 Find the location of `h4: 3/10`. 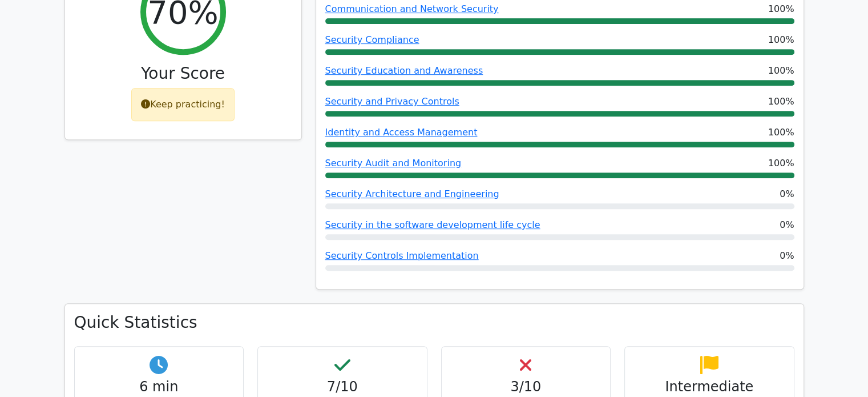

h4: 3/10 is located at coordinates (526, 386).